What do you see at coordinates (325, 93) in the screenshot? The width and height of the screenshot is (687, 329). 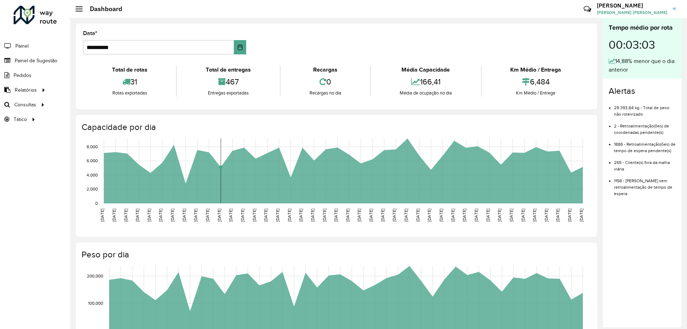 I see `div: Recargas no dia` at bounding box center [325, 93].